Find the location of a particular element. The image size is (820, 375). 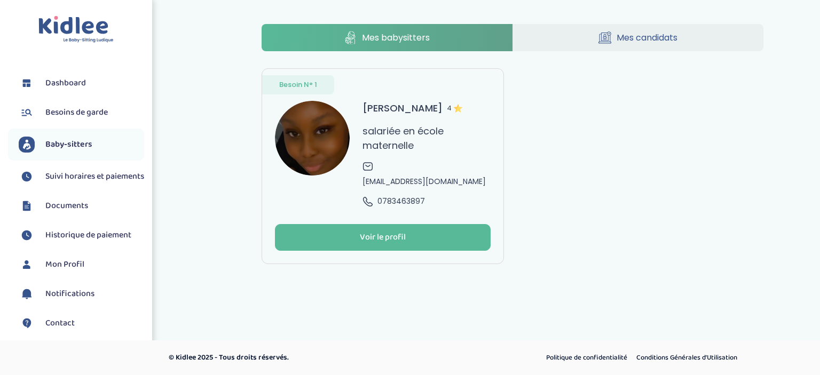

img: documents.svg is located at coordinates (27, 206).